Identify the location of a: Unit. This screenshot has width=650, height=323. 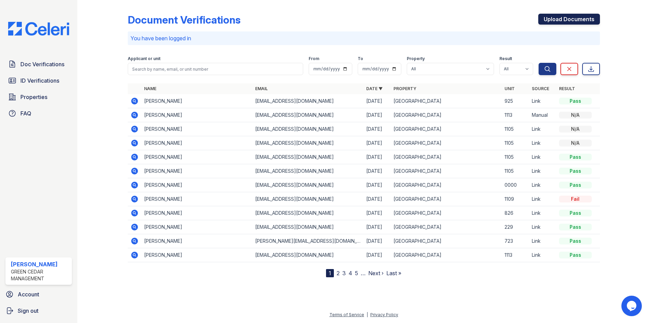
(510, 88).